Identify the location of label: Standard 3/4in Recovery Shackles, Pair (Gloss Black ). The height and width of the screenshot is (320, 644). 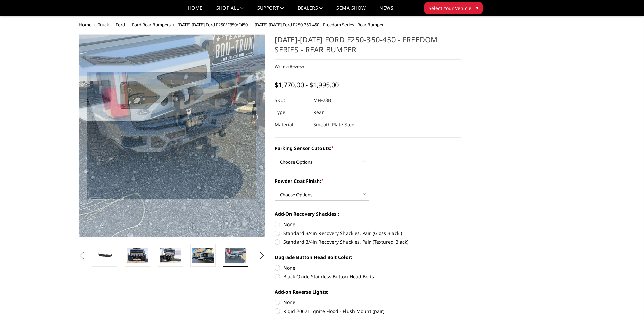
(368, 233).